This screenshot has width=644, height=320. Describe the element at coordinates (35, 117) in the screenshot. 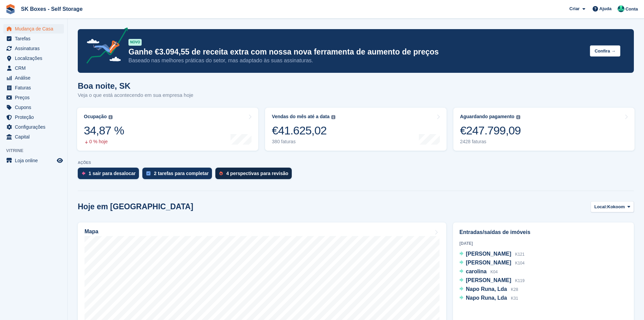

I see `span: Proteção` at that location.